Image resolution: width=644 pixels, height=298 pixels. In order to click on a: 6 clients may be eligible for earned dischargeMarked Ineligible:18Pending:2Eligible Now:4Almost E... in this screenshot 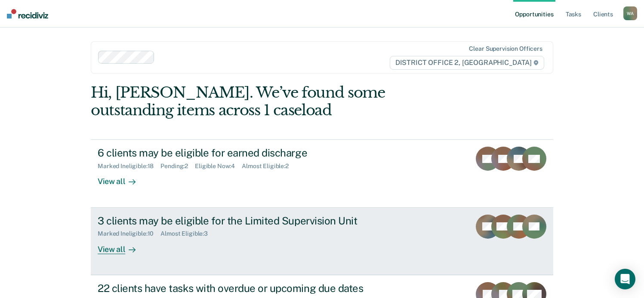, I will do `click(322, 173)`.